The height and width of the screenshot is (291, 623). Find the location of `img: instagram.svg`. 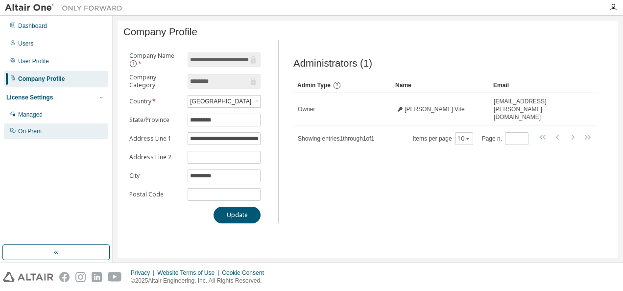

img: instagram.svg is located at coordinates (80, 277).